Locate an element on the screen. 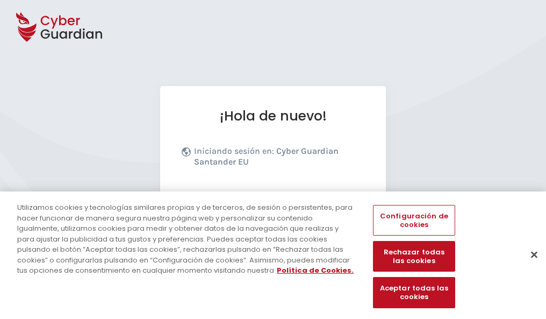 Image resolution: width=546 pixels, height=319 pixels. button: Cerrar is located at coordinates (534, 254).